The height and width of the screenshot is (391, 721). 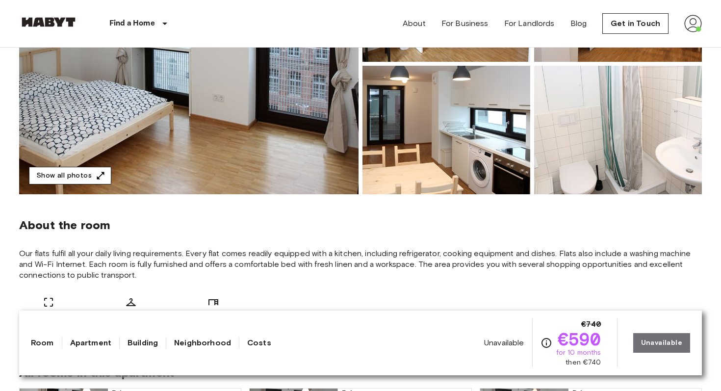 What do you see at coordinates (259, 343) in the screenshot?
I see `a: Costs` at bounding box center [259, 343].